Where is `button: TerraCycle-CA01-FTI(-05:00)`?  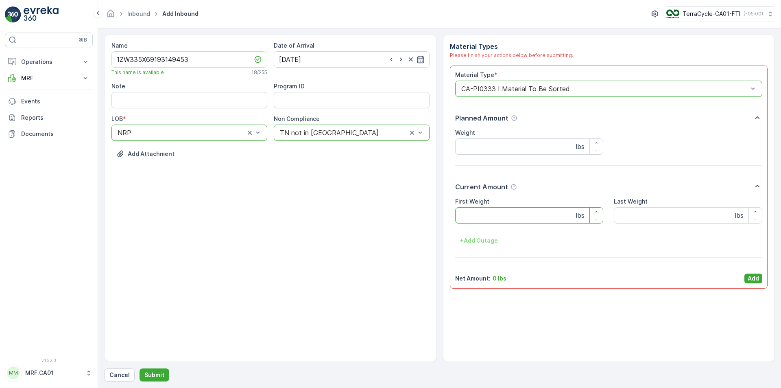 button: TerraCycle-CA01-FTI(-05:00) is located at coordinates (721, 14).